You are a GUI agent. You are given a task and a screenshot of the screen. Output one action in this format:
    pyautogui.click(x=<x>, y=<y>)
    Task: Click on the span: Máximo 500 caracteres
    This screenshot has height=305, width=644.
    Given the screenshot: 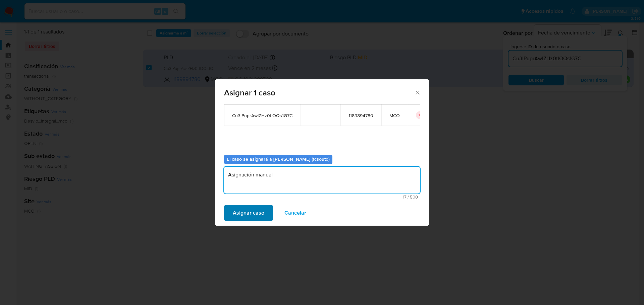 What is the action you would take?
    pyautogui.click(x=322, y=197)
    